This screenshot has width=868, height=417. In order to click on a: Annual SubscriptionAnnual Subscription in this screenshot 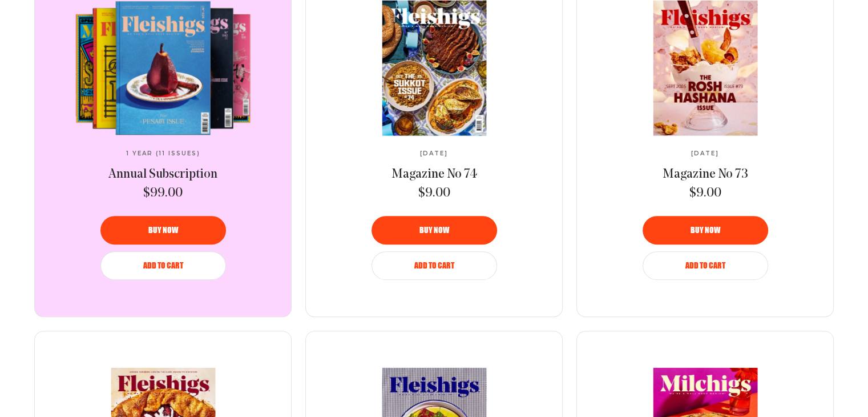, I will do `click(163, 68)`.